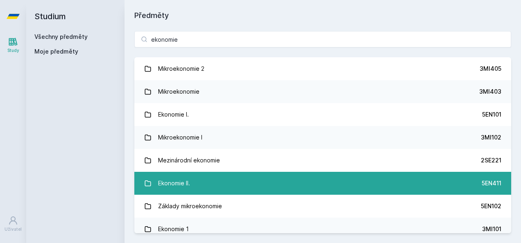 This screenshot has width=521, height=243. What do you see at coordinates (491, 138) in the screenshot?
I see `div: 3MI102` at bounding box center [491, 138].